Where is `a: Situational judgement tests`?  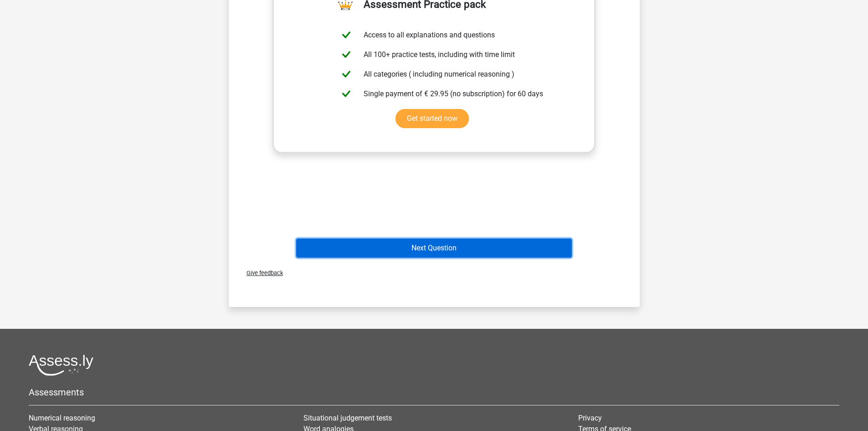
a: Situational judgement tests is located at coordinates (348, 417).